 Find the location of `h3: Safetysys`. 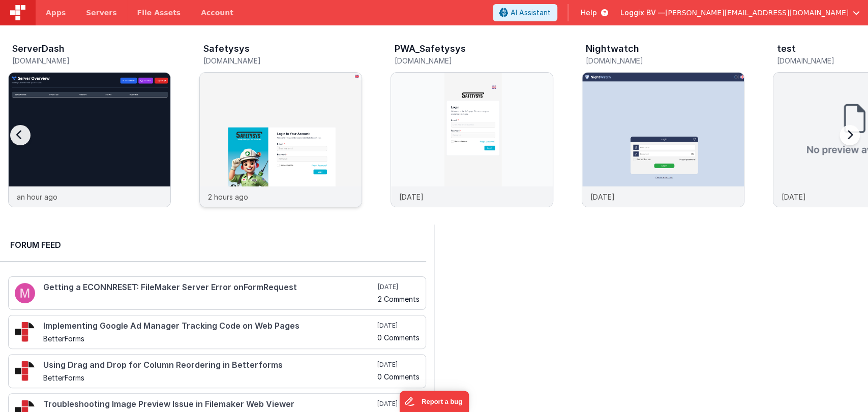

h3: Safetysys is located at coordinates (226, 49).